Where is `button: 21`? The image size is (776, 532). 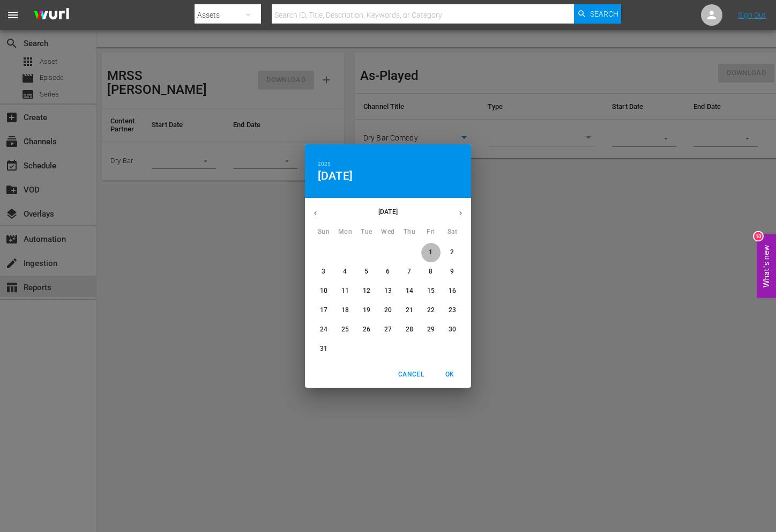
button: 21 is located at coordinates (409, 310).